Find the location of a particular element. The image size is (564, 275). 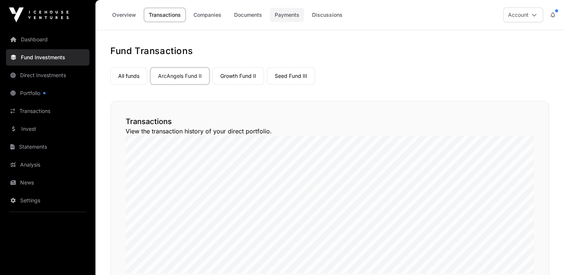

a: News is located at coordinates (48, 183).